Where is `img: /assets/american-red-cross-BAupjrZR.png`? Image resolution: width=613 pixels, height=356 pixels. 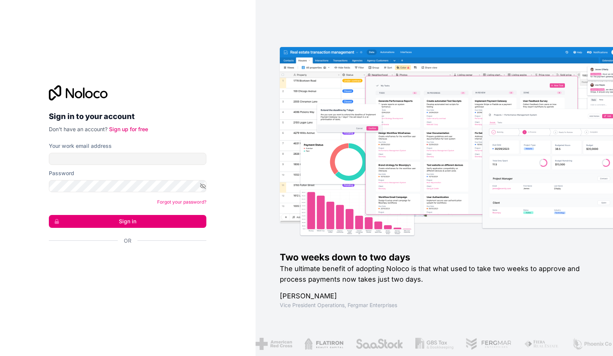
img: /assets/american-red-cross-BAupjrZR.png is located at coordinates (271, 344).